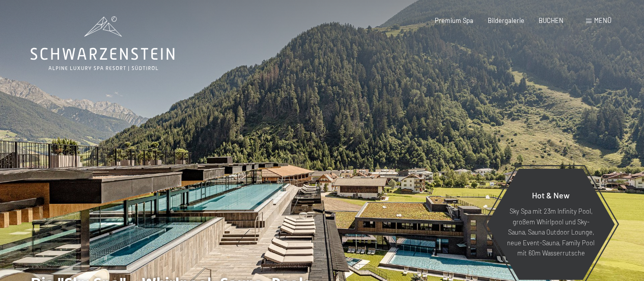 The height and width of the screenshot is (281, 644). Describe the element at coordinates (551, 232) in the screenshot. I see `p: Sky Spa mit 23m Infinity Pool, großem Whirlpool und Sky-Sauna, Sauna Outdoor Lounge, neue Event-S...` at that location.